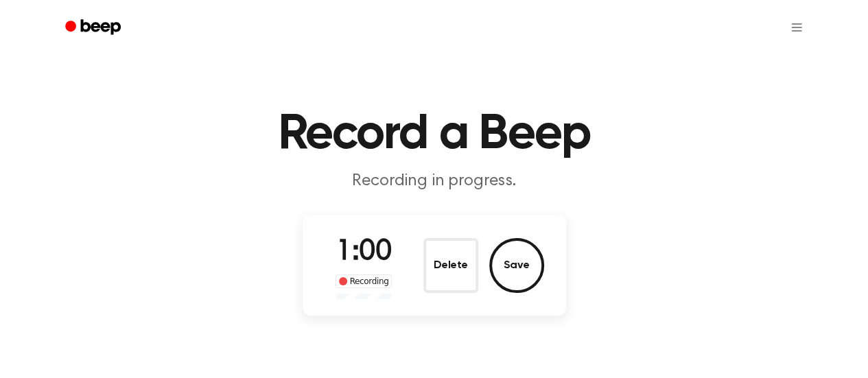 Image resolution: width=868 pixels, height=378 pixels. Describe the element at coordinates (364, 252) in the screenshot. I see `span: 1:00` at that location.